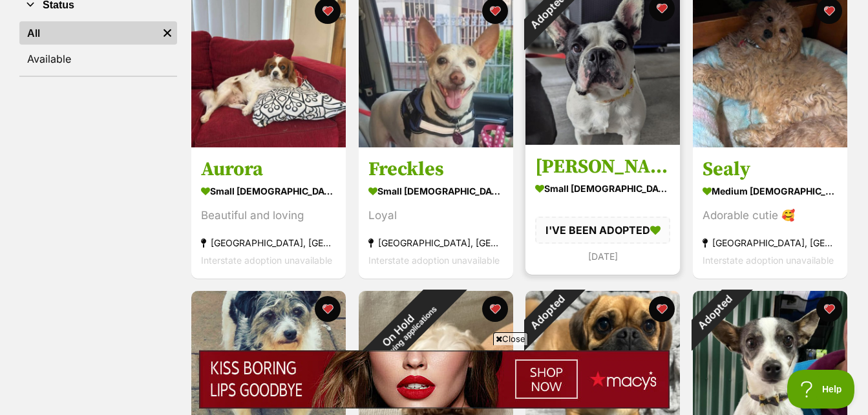 Image resolution: width=868 pixels, height=415 pixels. Describe the element at coordinates (268, 170) in the screenshot. I see `h3: Aurora` at that location.